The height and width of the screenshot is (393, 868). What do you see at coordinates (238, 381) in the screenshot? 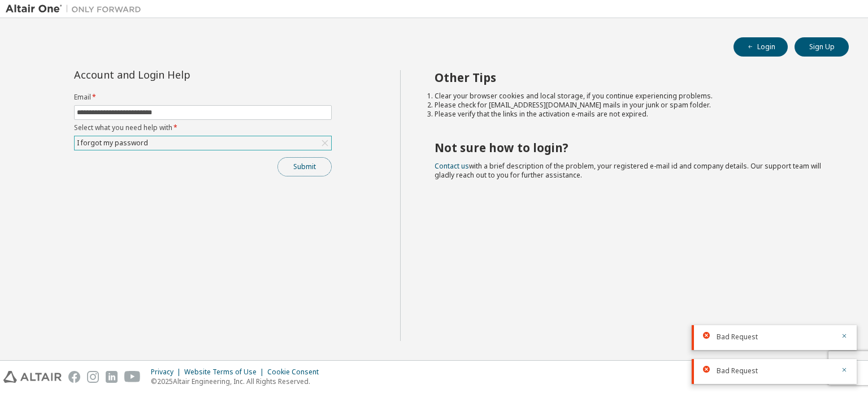
I see `p: © 2025 Altair Engineering, Inc. All Rights Reserved.` at bounding box center [238, 381].